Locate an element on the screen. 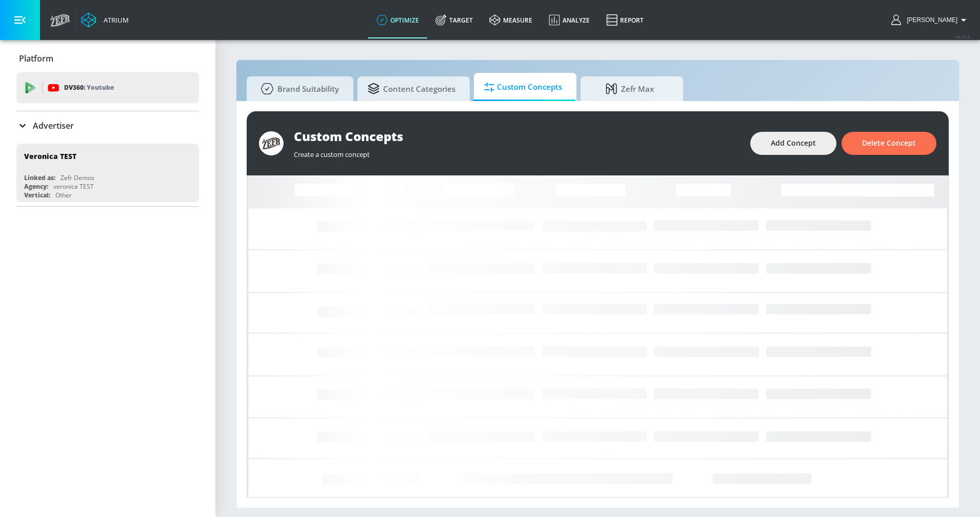 The image size is (980, 517). span: Add Concept is located at coordinates (793, 143).